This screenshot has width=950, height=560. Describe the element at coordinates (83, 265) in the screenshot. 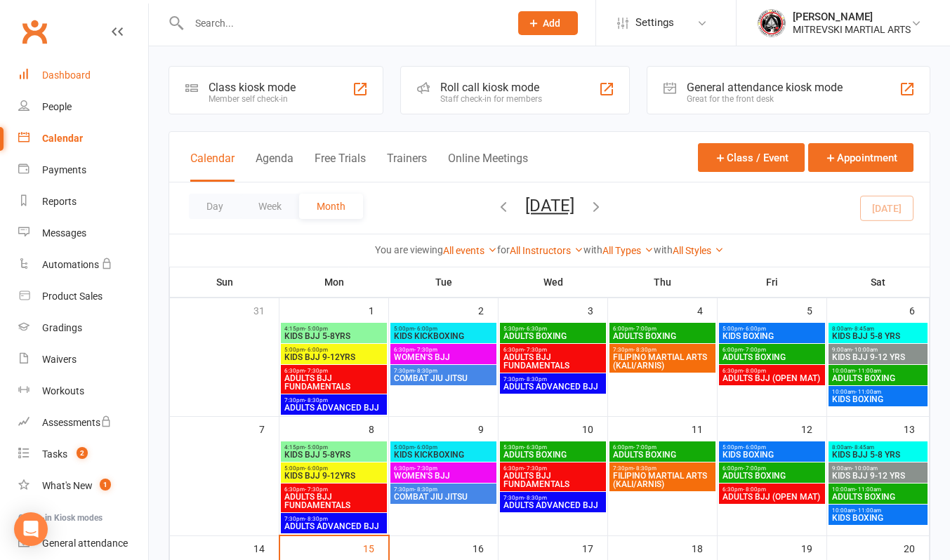

I see `a: Automations` at that location.